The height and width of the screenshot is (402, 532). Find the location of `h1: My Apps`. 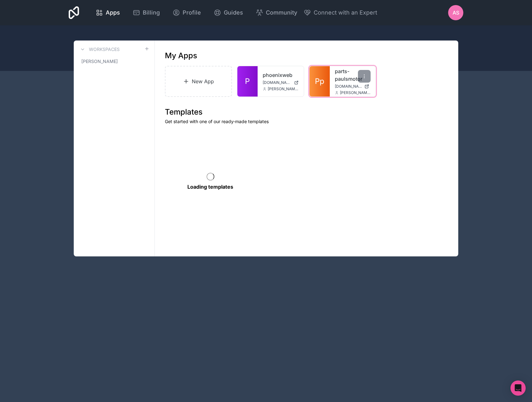

h1: My Apps is located at coordinates (181, 56).